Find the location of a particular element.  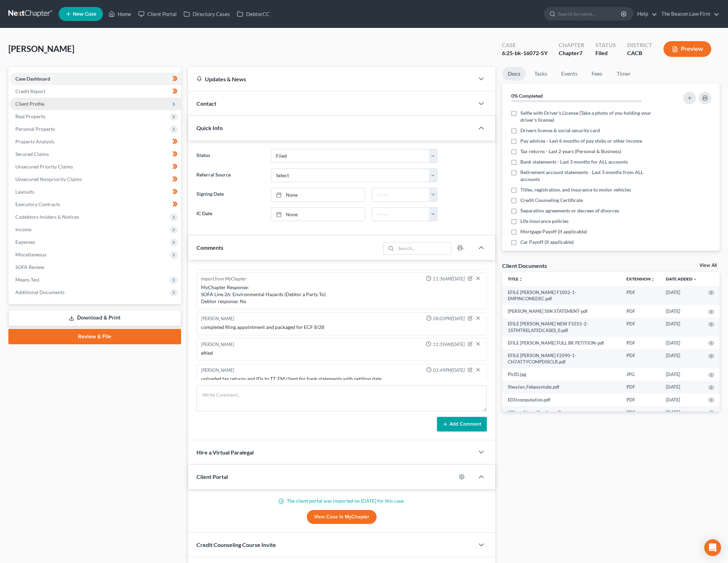

strong: 0% Completed is located at coordinates (527, 96).